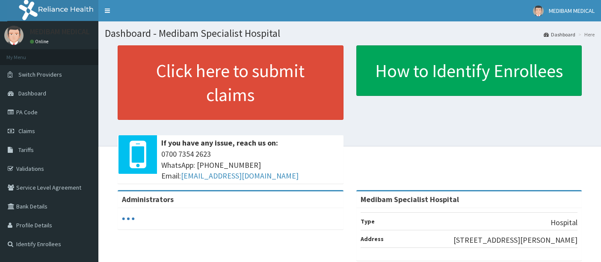 This screenshot has width=601, height=262. Describe the element at coordinates (470, 71) in the screenshot. I see `a: How to Identify Enrollees` at that location.